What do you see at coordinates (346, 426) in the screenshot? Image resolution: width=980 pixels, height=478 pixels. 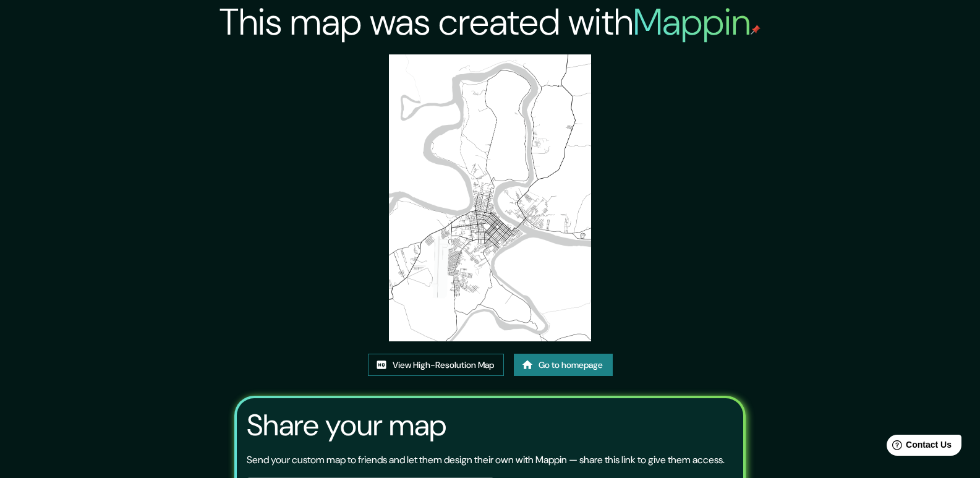 I see `h3: Share your map` at bounding box center [346, 426].